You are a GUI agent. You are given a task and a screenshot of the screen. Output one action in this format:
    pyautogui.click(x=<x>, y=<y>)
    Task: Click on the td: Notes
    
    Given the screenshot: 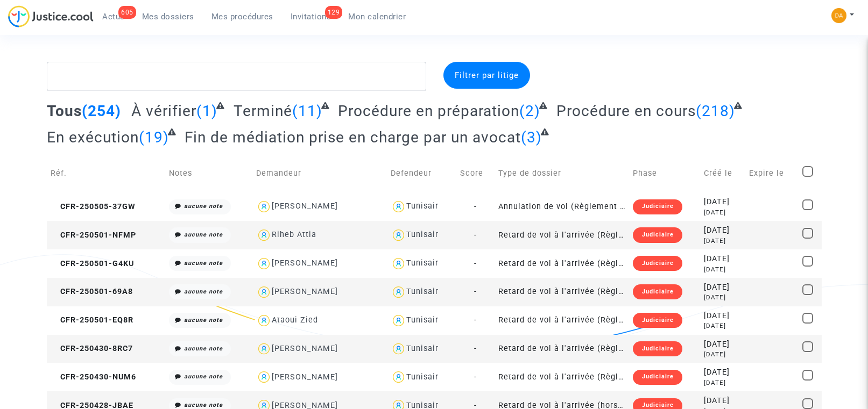 What is the action you would take?
    pyautogui.click(x=209, y=173)
    